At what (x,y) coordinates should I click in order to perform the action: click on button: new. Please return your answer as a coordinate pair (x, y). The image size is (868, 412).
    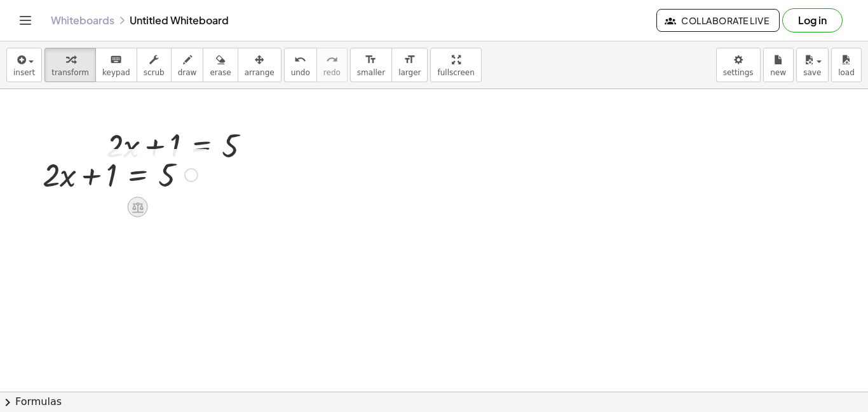
    Looking at the image, I should click on (779, 65).